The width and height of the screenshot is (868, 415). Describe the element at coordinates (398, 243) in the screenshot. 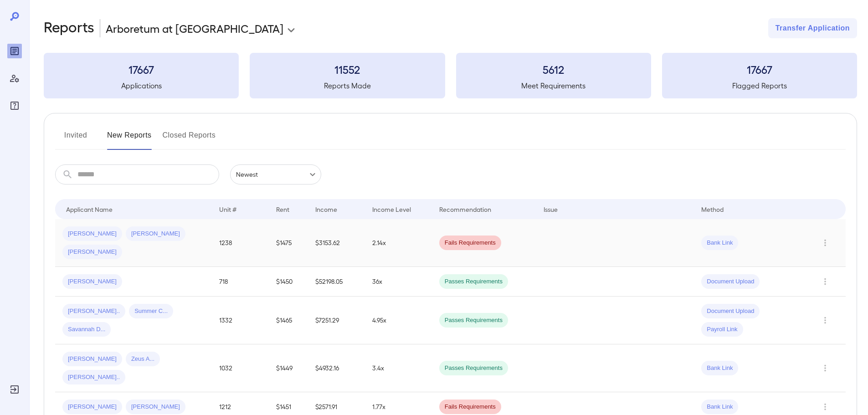

I see `td: 2.14x` at that location.